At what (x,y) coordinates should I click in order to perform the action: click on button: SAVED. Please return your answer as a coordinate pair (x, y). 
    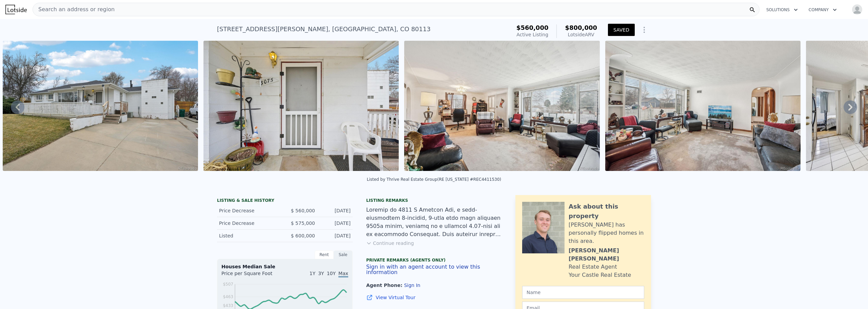
    Looking at the image, I should click on (621, 30).